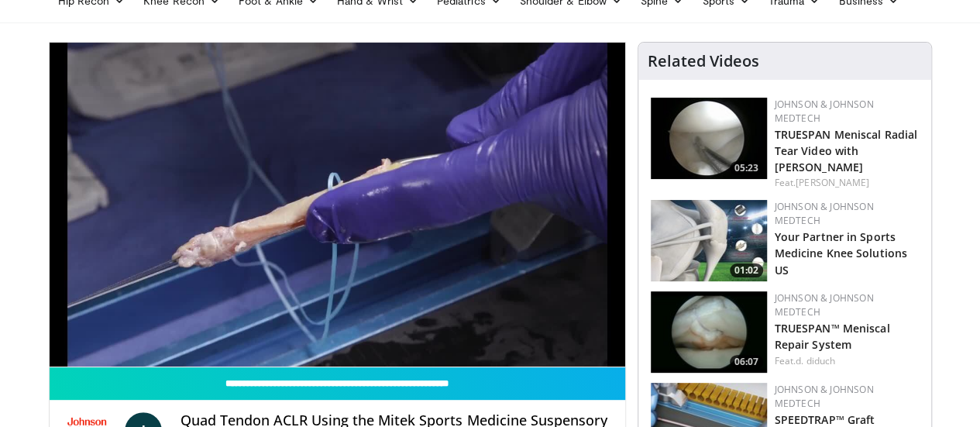  Describe the element at coordinates (709, 240) in the screenshot. I see `img: 0543fda4-7acd-4b5c-b055-3730b7e439d4.150x105_q85_crop-smart_upscale.jpg` at that location.